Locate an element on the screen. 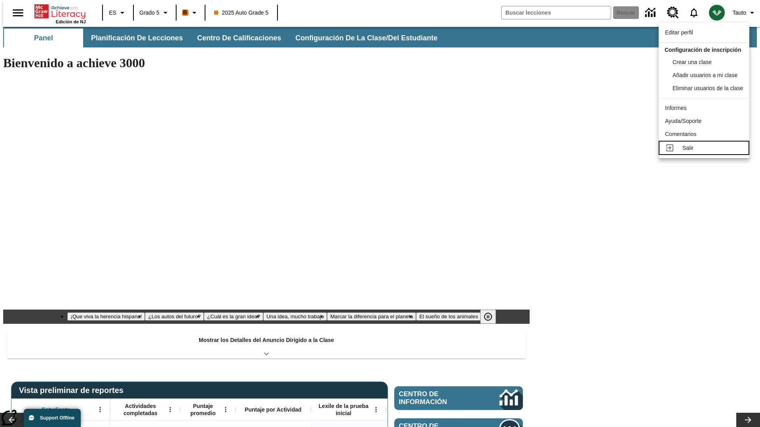  span: Eliminar usuarios de la clase is located at coordinates (707, 88).